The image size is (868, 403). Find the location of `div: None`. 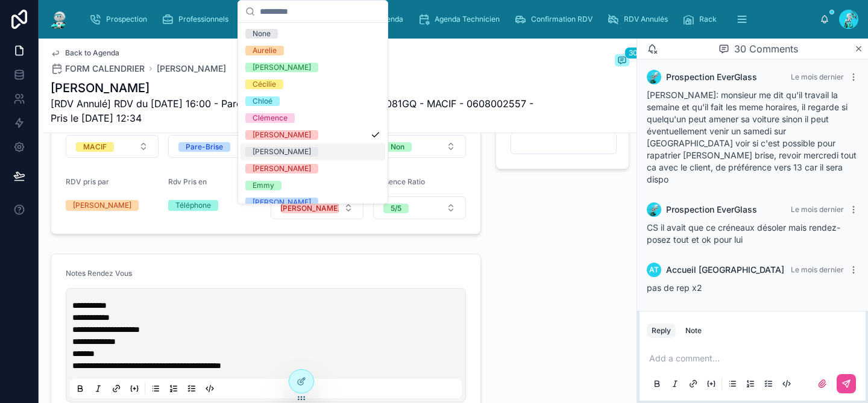

div: None is located at coordinates (261, 34).